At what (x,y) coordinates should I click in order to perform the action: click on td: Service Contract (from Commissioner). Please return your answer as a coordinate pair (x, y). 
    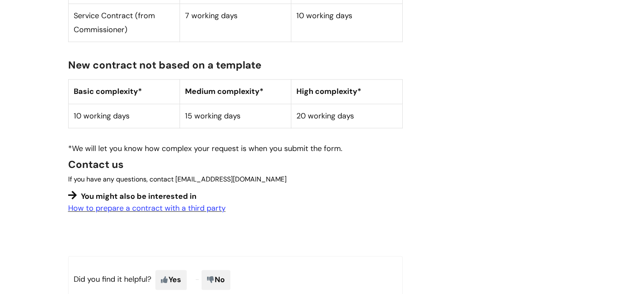
    Looking at the image, I should click on (123, 23).